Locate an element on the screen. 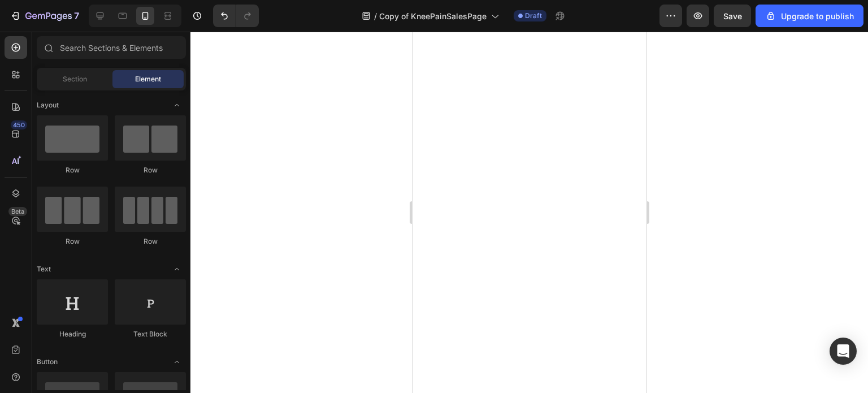  div: Undo/Redo is located at coordinates (236, 16).